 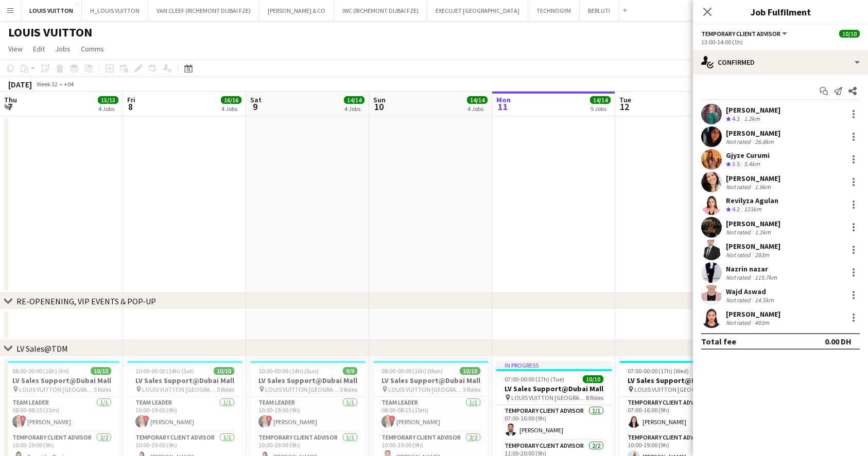 What do you see at coordinates (599, 10) in the screenshot?
I see `button: BERLUTI` at bounding box center [599, 10].